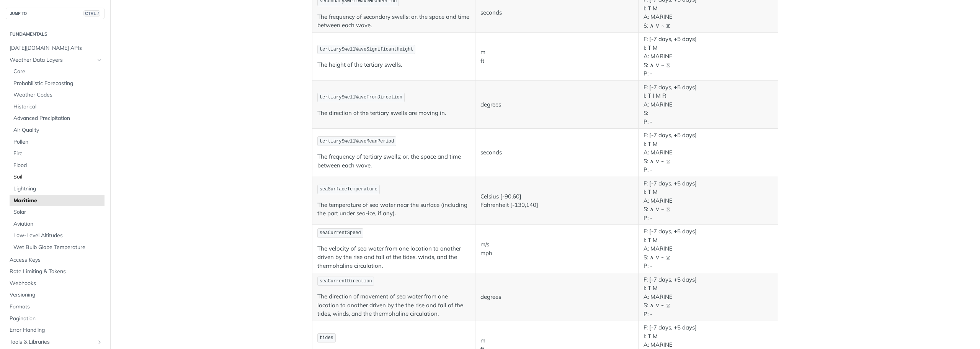 The image size is (980, 349). What do you see at coordinates (58, 130) in the screenshot?
I see `span: Air Quality` at bounding box center [58, 130].